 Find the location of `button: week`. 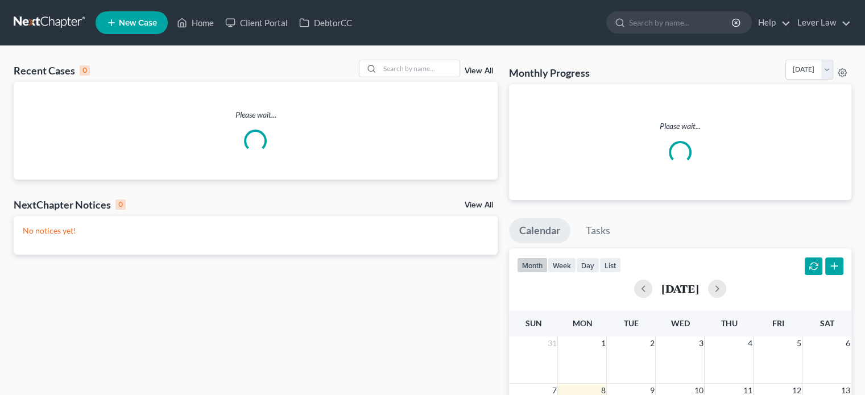

button: week is located at coordinates (562, 265).